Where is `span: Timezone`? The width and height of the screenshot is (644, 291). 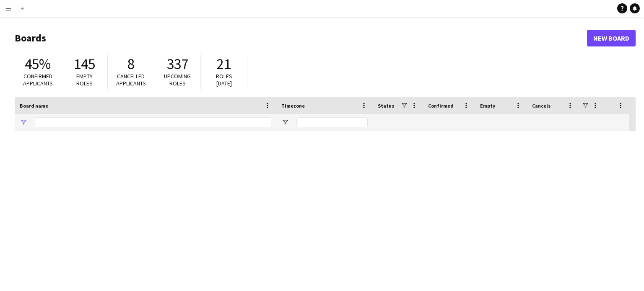 span: Timezone is located at coordinates (293, 106).